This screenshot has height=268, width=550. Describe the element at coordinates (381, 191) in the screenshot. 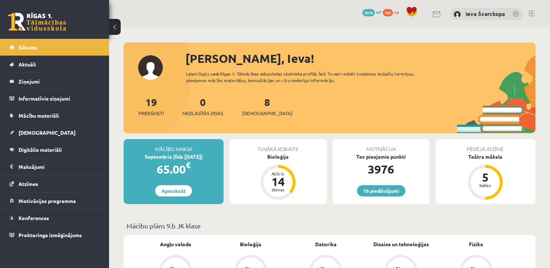

I see `a: 16 piedāvājumi` at that location.